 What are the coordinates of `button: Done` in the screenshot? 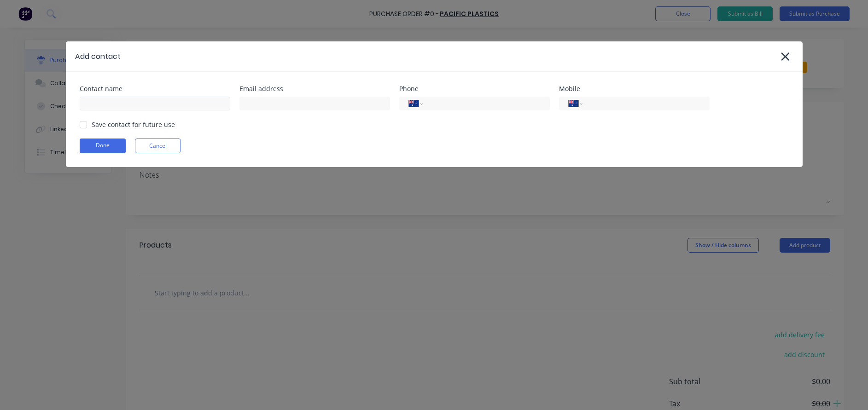 It's located at (103, 146).